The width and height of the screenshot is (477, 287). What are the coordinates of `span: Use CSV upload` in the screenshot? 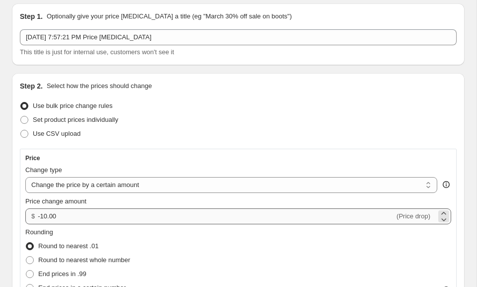 It's located at (57, 133).